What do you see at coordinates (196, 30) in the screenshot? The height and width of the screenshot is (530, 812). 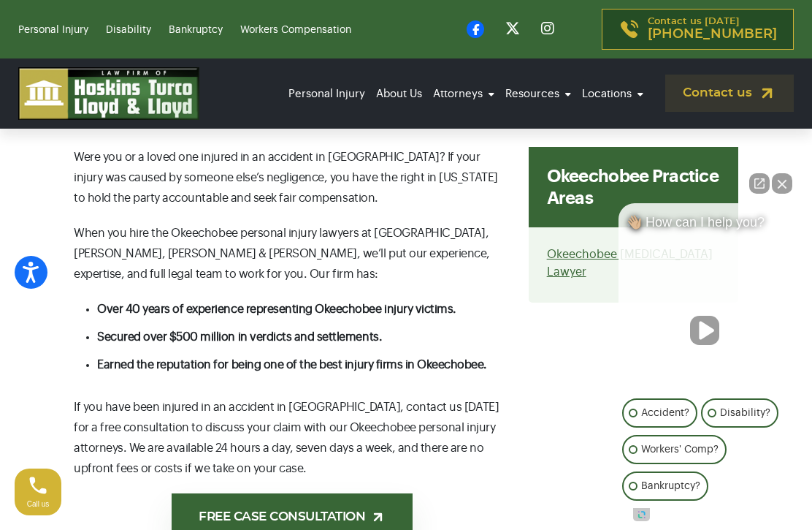 I see `a: Bankruptcy` at bounding box center [196, 30].